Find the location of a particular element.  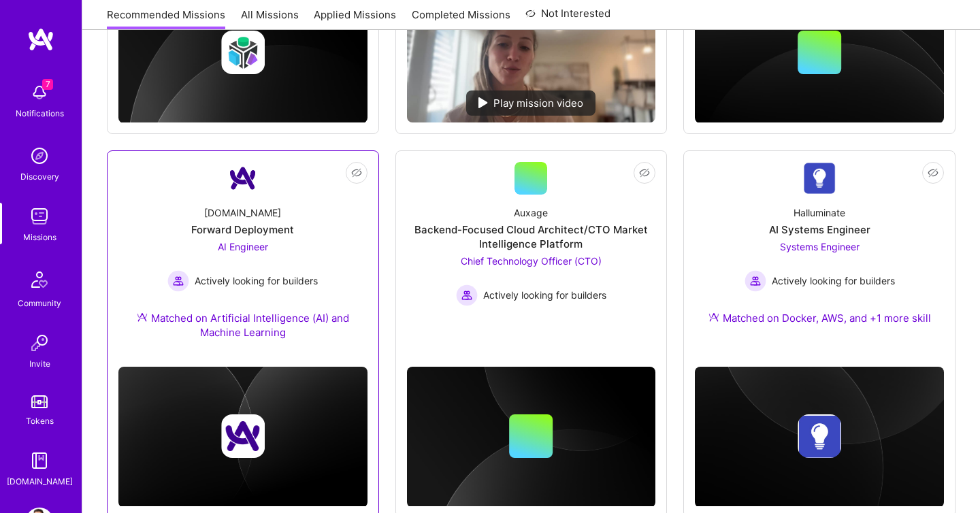

div: Halluminate is located at coordinates (820, 213).